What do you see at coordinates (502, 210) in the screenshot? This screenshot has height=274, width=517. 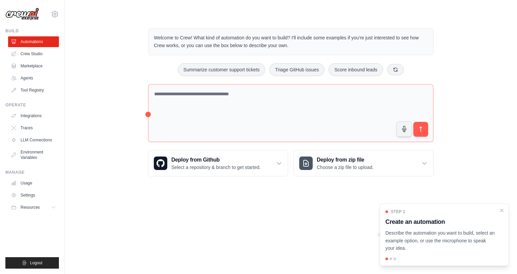 I see `button: Close walkthrough` at bounding box center [502, 210].